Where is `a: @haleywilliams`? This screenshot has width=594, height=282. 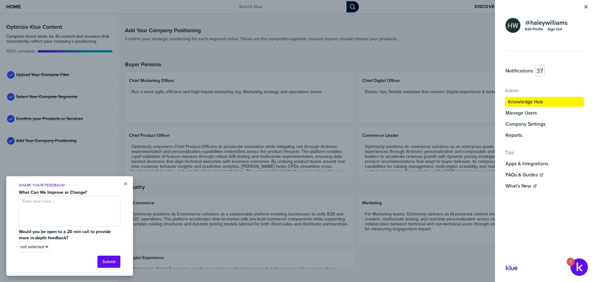
a: @haleywilliams is located at coordinates (546, 23).